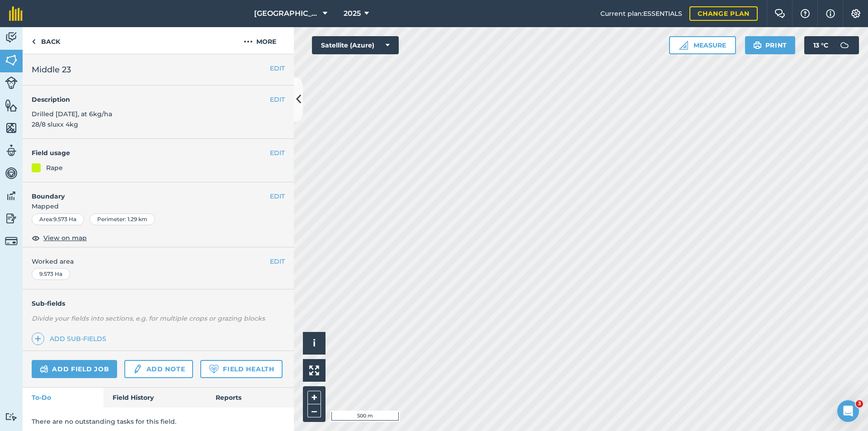  What do you see at coordinates (51, 274) in the screenshot?
I see `div: 9.573 Ha` at bounding box center [51, 274].